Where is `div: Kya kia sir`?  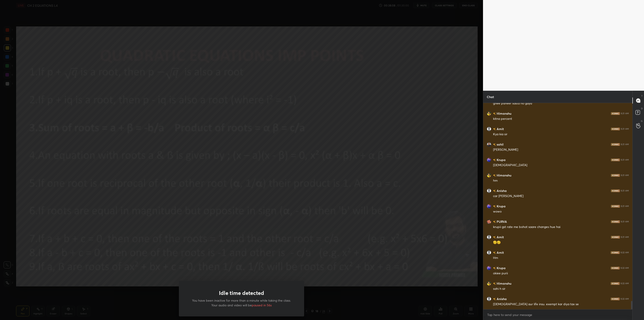
div: Kya kia sir is located at coordinates (561, 134).